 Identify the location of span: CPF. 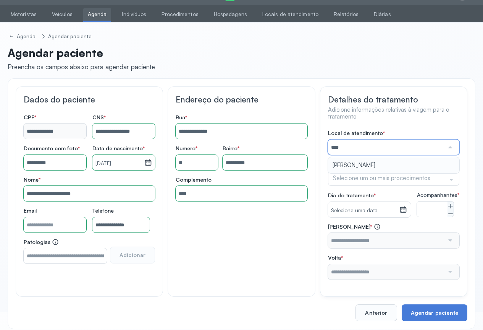
(30, 117).